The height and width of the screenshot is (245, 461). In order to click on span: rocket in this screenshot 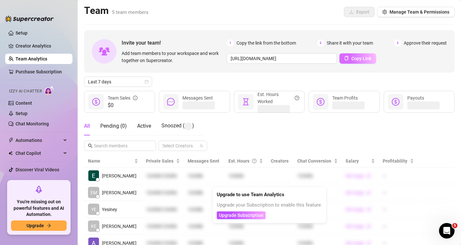, I will do `click(39, 190)`.